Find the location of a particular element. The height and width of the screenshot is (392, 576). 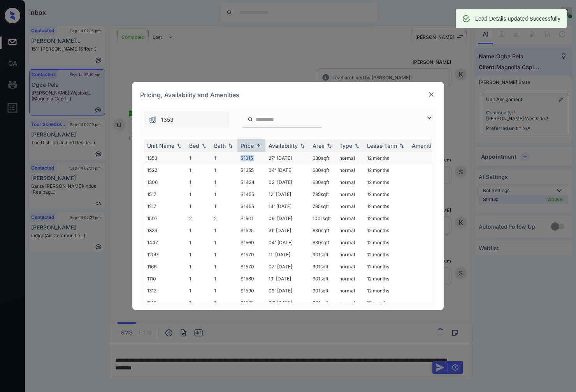

td: 1517 is located at coordinates (165, 194).